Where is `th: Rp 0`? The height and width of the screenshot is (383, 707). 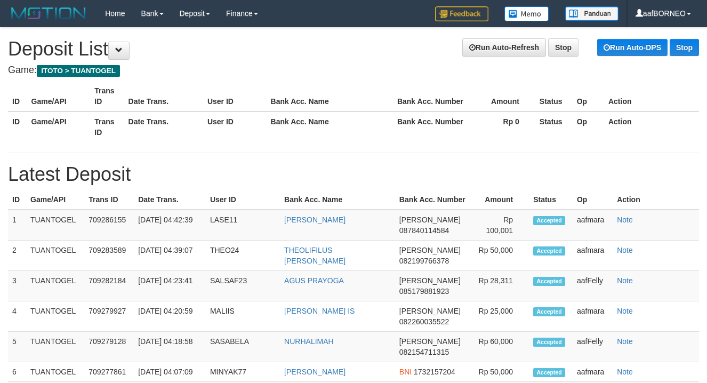 th: Rp 0 is located at coordinates (504, 126).